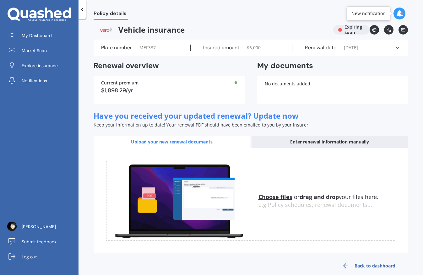  What do you see at coordinates (41, 242) in the screenshot?
I see `a: Submit feedback` at bounding box center [41, 242].